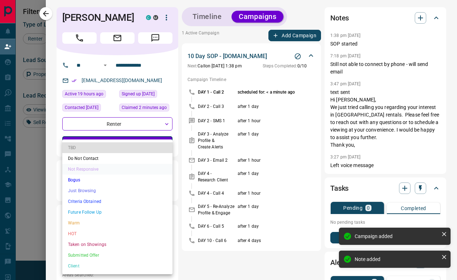 The image size is (457, 280). Describe the element at coordinates (117, 233) in the screenshot. I see `li: HOT` at that location.